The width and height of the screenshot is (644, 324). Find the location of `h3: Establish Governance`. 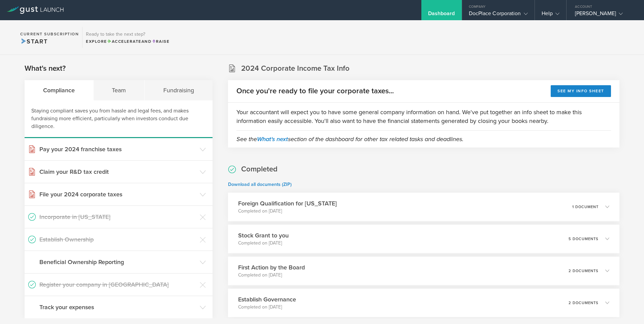

h3: Establish Governance is located at coordinates (267, 300).